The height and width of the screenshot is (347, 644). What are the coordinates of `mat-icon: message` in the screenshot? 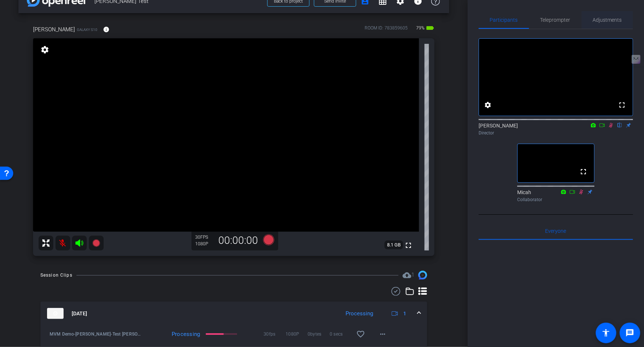 It's located at (630, 333).